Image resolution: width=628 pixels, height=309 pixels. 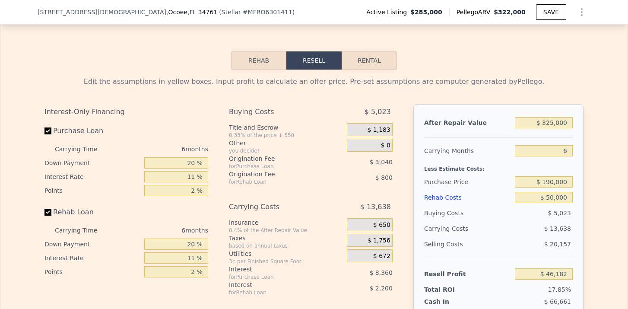 What do you see at coordinates (468, 244) in the screenshot?
I see `div: Selling Costs` at bounding box center [468, 244].